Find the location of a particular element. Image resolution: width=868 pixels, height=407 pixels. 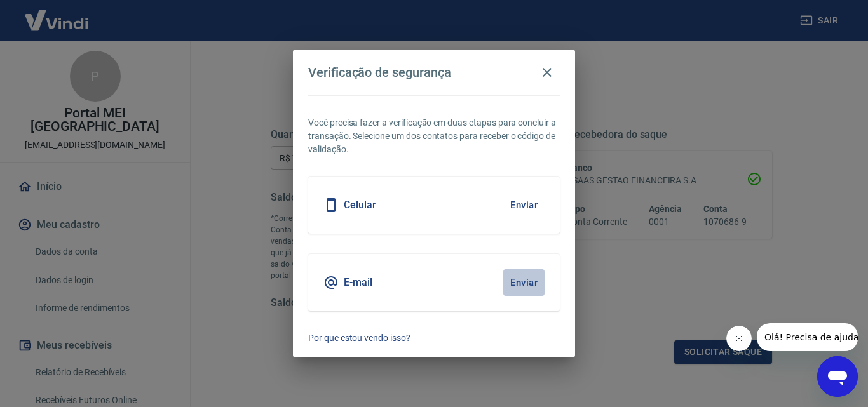

p: Você precisa fazer a verificação em duas etapas para concluir a transação. Selecione um dos conta... is located at coordinates (434, 136).